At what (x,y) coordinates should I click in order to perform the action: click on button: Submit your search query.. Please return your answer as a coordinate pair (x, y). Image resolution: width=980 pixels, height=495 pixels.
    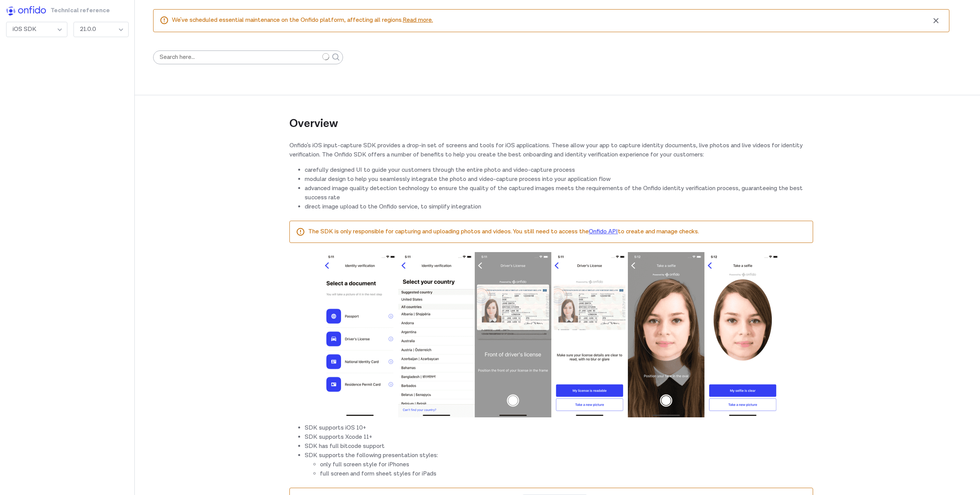
    Looking at the image, I should click on (336, 57).